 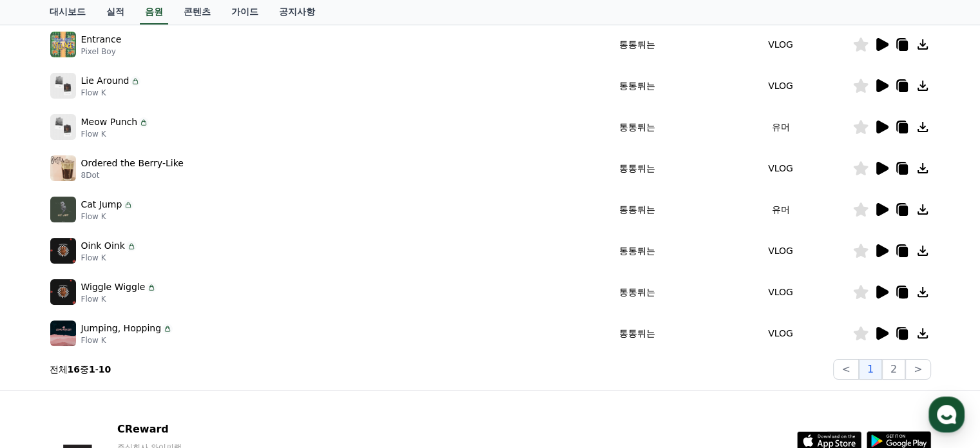 I want to click on span: 홈, so click(x=44, y=366).